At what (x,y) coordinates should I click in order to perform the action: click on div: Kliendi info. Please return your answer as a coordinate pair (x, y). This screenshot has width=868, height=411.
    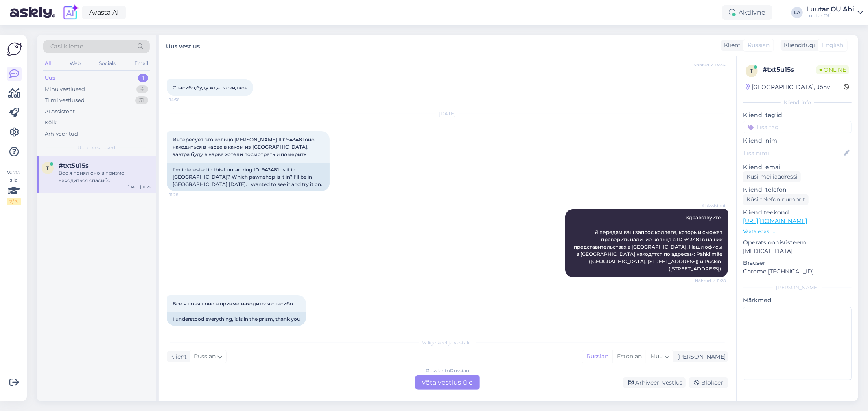
    Looking at the image, I should click on (797, 102).